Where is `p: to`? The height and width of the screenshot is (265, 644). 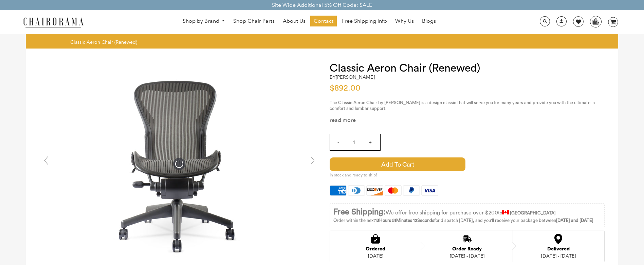 p: to is located at coordinates (467, 212).